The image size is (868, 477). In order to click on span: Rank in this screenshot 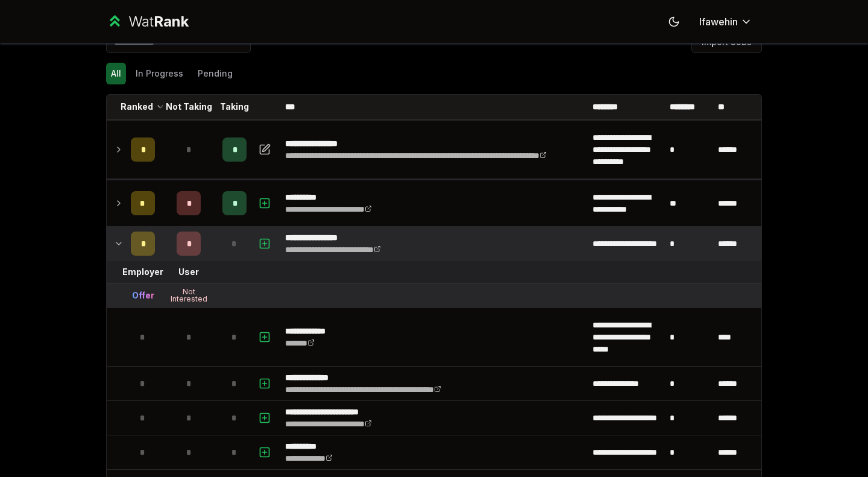, I will do `click(171, 21)`.